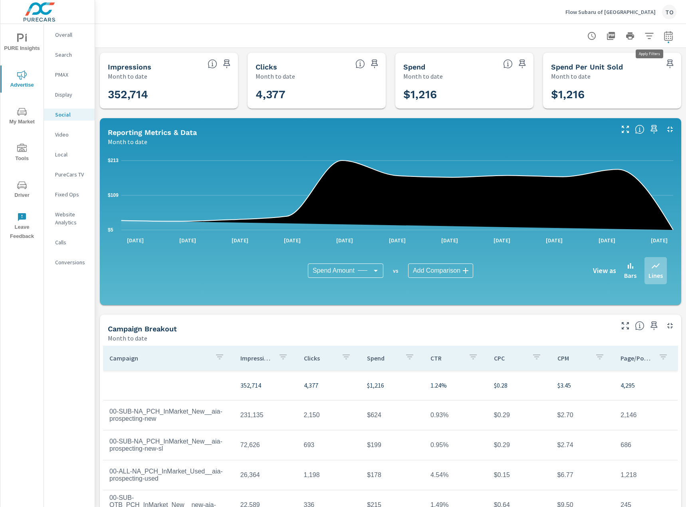 This screenshot has width=686, height=507. What do you see at coordinates (22, 153) in the screenshot?
I see `span: Tools` at bounding box center [22, 153].